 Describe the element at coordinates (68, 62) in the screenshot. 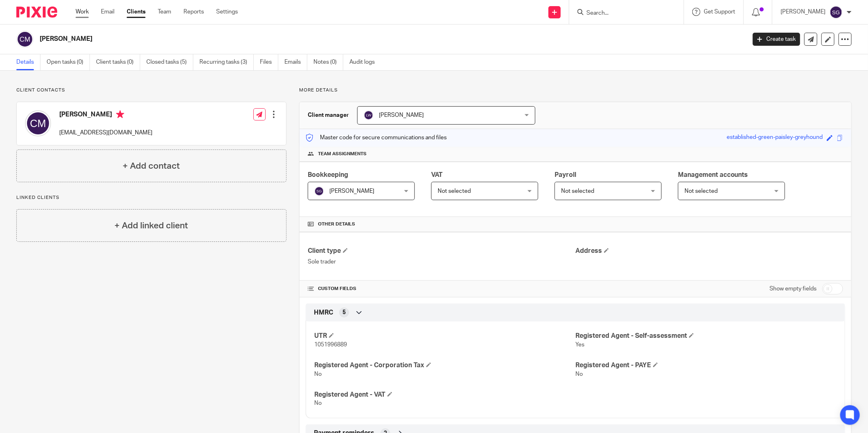

I see `a: Open tasks (0)` at that location.